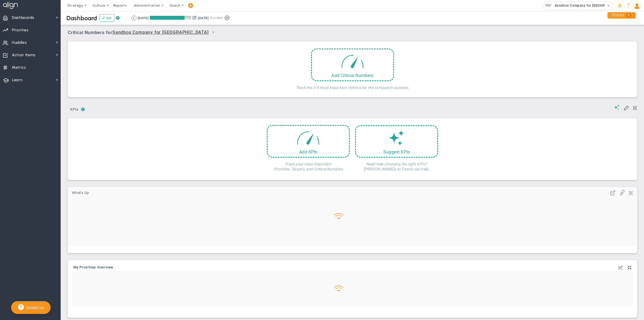 Image resolution: width=644 pixels, height=320 pixels. I want to click on span: Culture, so click(99, 5).